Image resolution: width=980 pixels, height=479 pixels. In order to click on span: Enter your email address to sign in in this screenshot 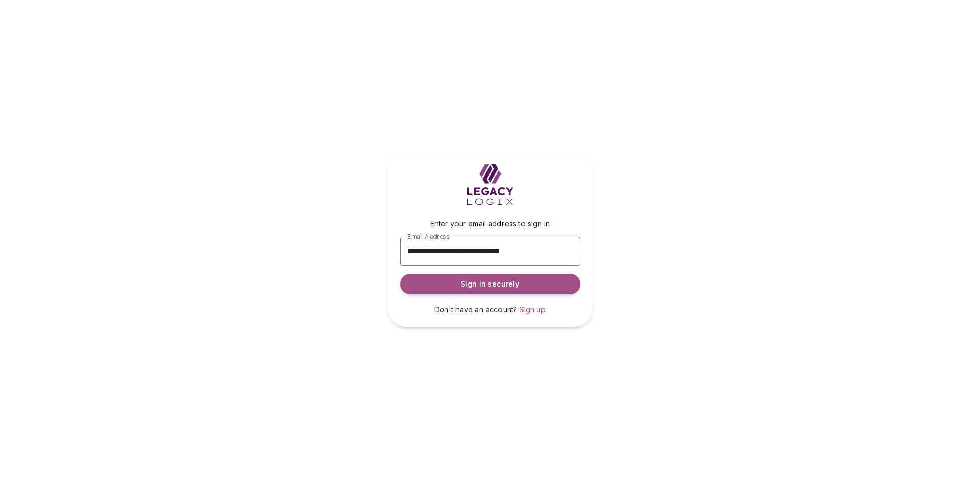, I will do `click(490, 223)`.